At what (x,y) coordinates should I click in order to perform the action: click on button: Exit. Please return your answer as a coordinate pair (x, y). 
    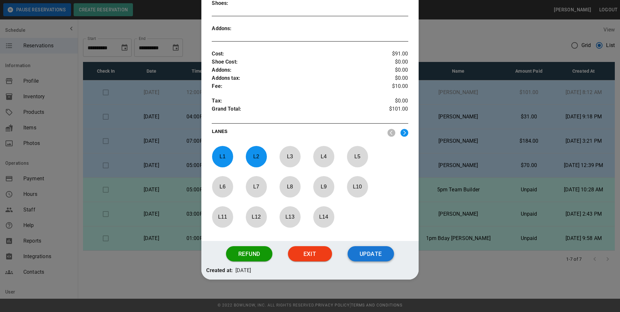
    Looking at the image, I should click on (310, 254).